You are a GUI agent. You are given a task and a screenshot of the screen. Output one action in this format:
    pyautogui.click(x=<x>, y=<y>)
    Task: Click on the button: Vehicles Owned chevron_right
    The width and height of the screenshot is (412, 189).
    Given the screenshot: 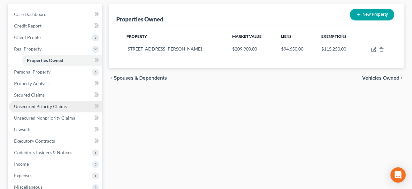 What is the action you would take?
    pyautogui.click(x=384, y=78)
    